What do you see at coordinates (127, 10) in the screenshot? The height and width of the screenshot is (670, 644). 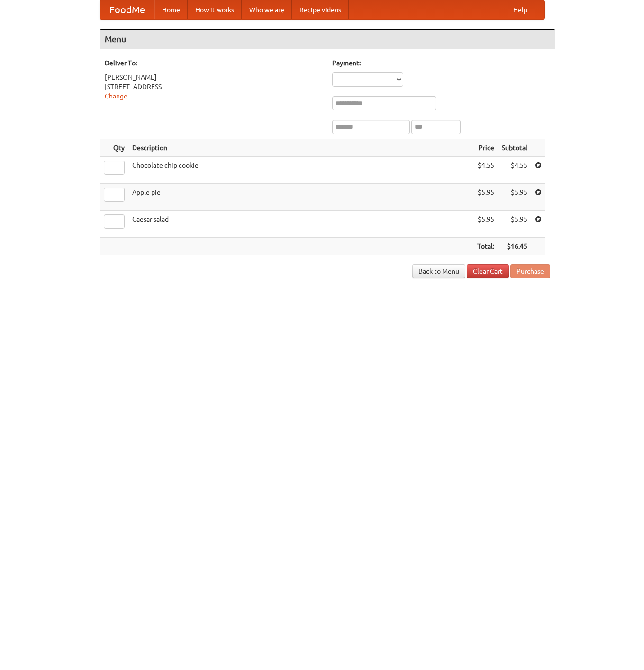 I see `a: FoodMe` at bounding box center [127, 10].